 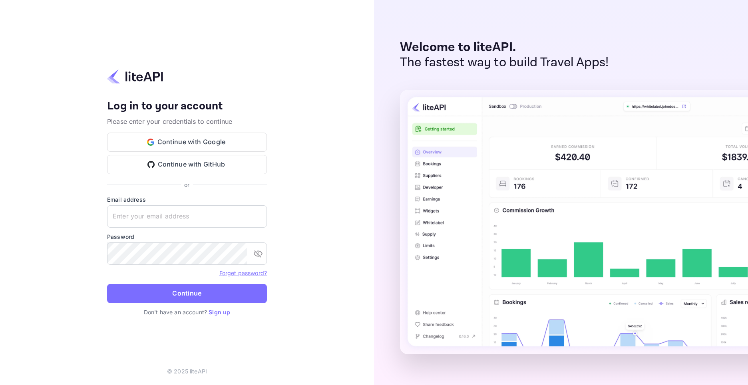 What do you see at coordinates (258, 254) in the screenshot?
I see `button: toggle password visibility` at bounding box center [258, 254].